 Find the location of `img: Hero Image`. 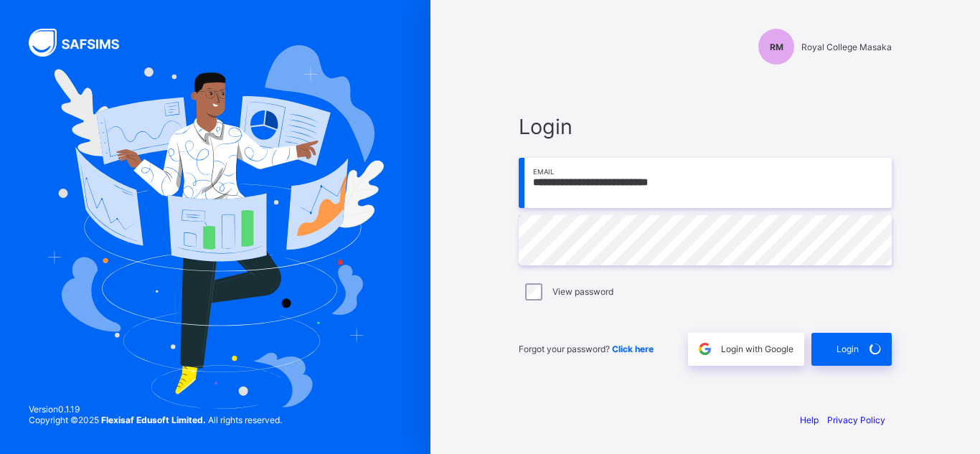

img: Hero Image is located at coordinates (215, 227).